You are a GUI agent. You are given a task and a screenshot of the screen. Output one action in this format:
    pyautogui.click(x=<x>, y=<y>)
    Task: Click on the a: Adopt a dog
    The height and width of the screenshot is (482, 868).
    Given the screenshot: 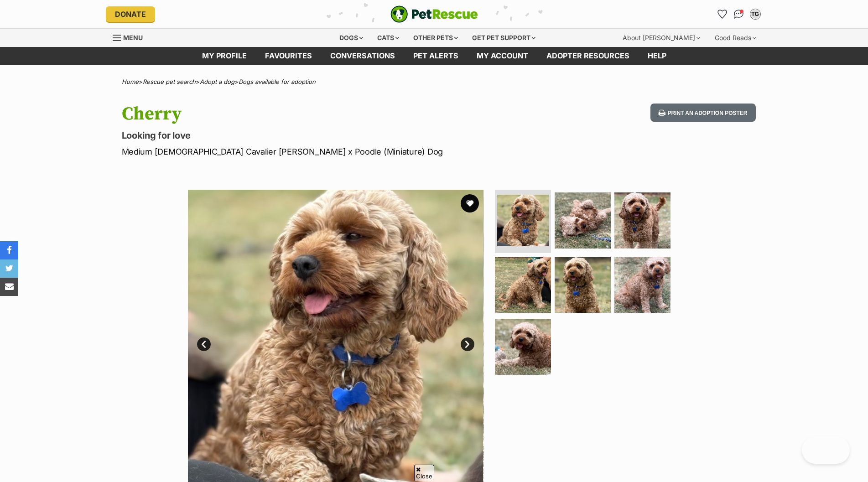 What is the action you would take?
    pyautogui.click(x=217, y=82)
    